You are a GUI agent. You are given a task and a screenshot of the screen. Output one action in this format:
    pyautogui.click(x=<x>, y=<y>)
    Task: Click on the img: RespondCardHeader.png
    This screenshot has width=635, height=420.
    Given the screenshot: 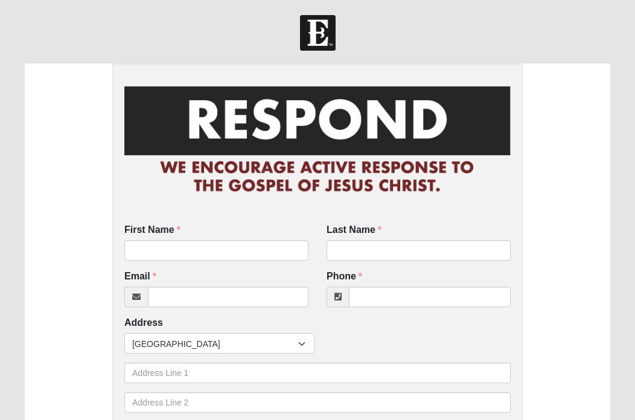 What is the action you would take?
    pyautogui.click(x=318, y=140)
    